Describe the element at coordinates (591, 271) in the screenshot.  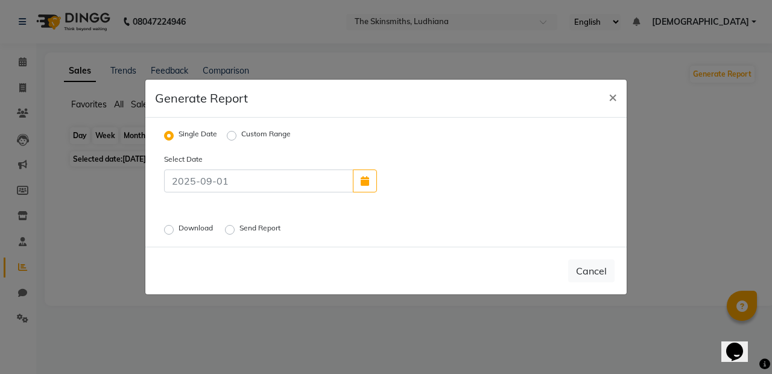
I see `button: Cancel` at that location.